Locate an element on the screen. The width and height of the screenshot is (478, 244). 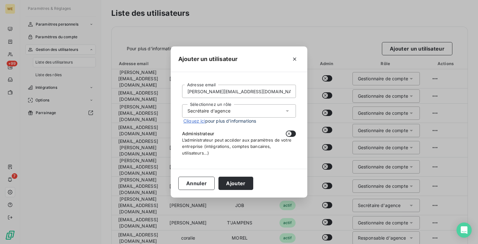
a: Cliquez ici is located at coordinates (194, 121).